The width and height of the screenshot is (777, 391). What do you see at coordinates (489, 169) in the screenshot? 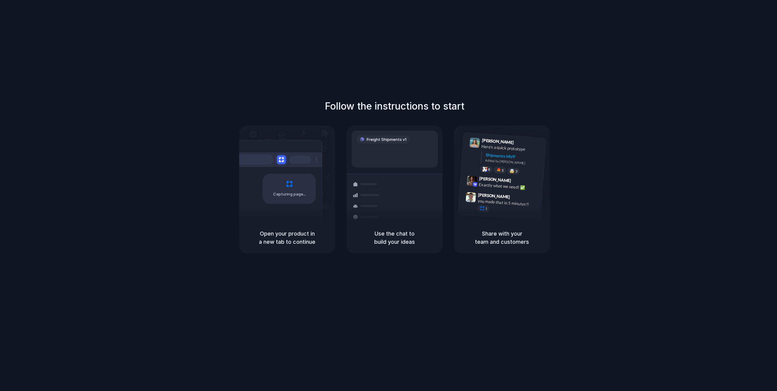
I see `span: 8` at bounding box center [489, 169].